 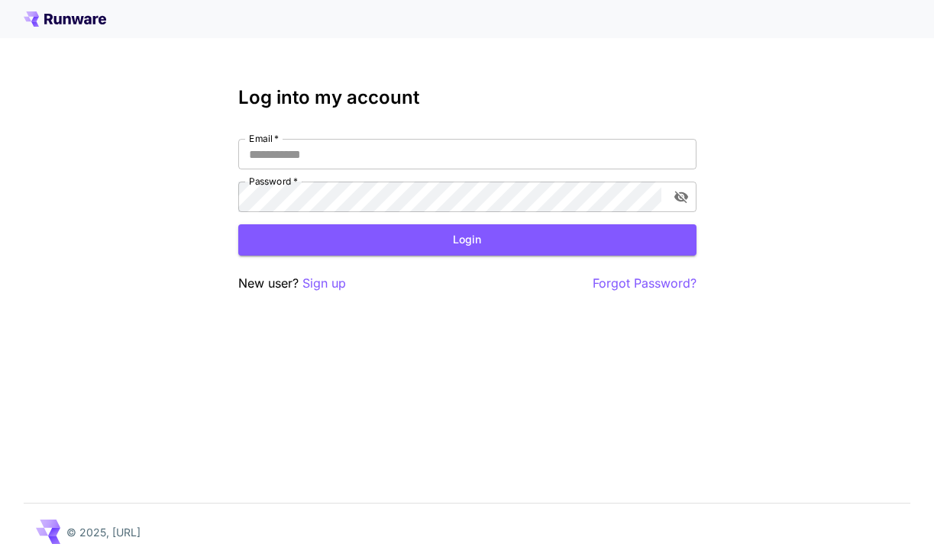 I want to click on label: Email, so click(x=263, y=138).